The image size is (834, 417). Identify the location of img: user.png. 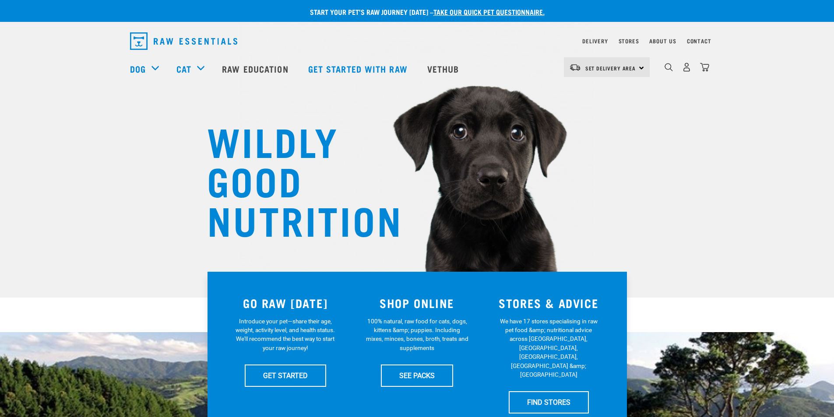
(687, 67).